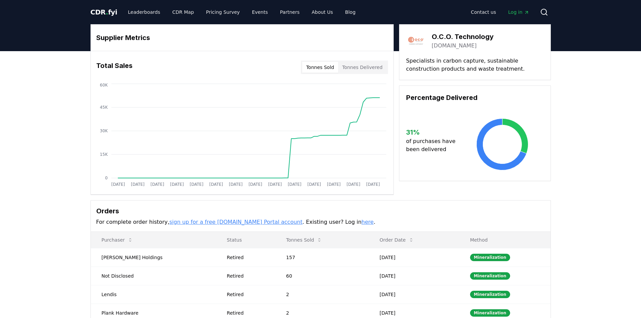 The height and width of the screenshot is (318, 641). What do you see at coordinates (183, 12) in the screenshot?
I see `a: CDR Map` at bounding box center [183, 12].